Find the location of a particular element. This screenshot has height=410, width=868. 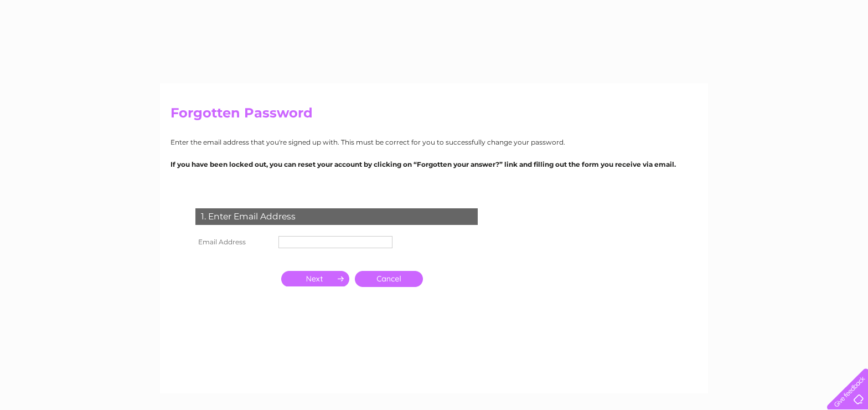

div: 1. Enter Email Address is located at coordinates (337, 216).